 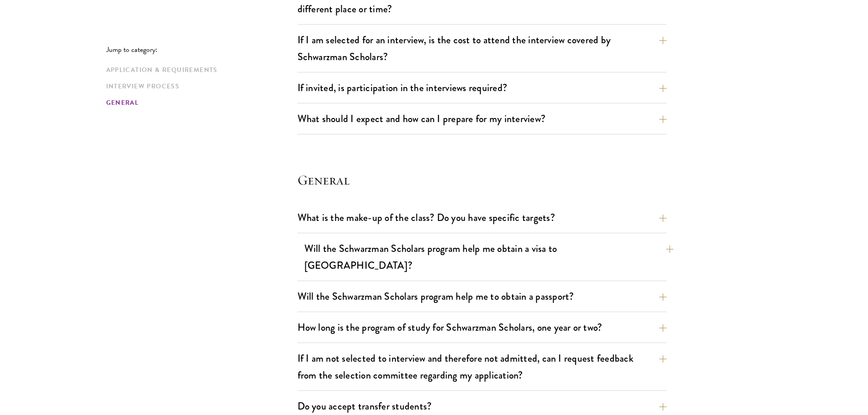 I want to click on button: What is the make-up of the class? Do you have specific targets?, so click(x=482, y=217).